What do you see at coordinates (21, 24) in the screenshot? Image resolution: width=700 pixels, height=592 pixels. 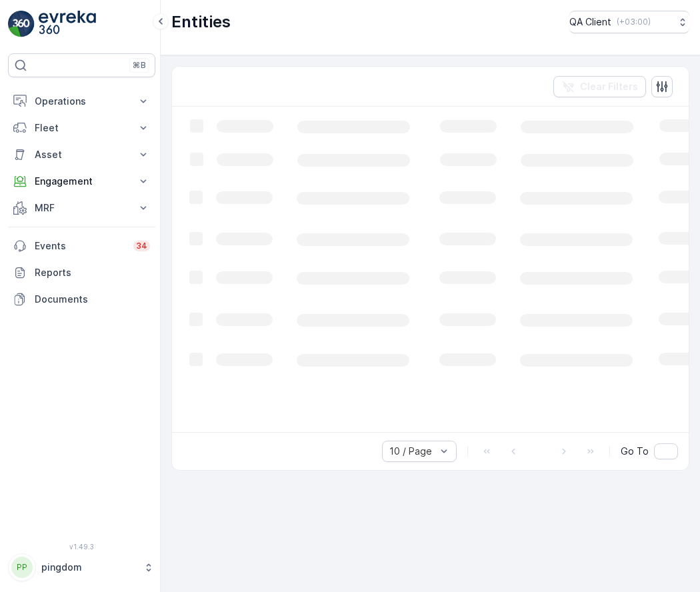 I see `img: logo` at bounding box center [21, 24].